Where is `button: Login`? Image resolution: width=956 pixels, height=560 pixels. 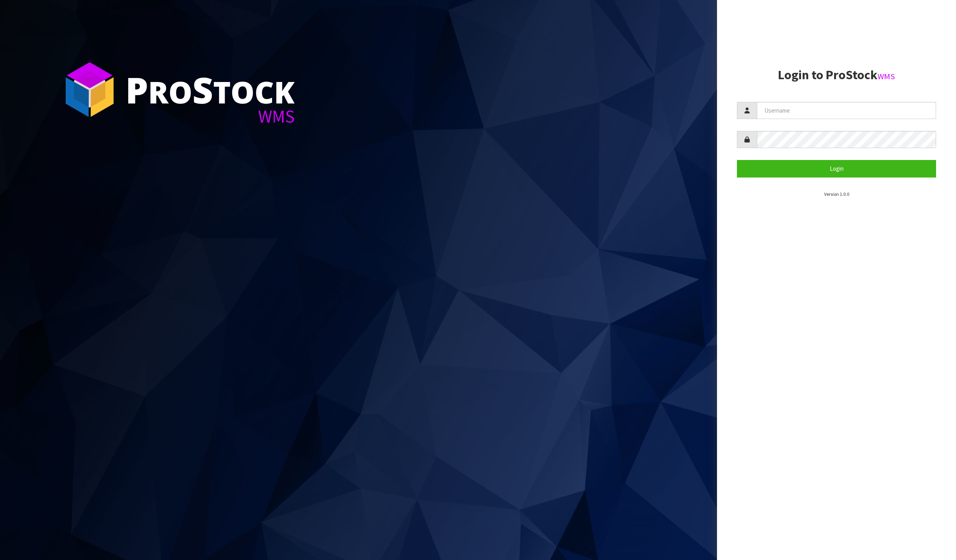
button: Login is located at coordinates (836, 169).